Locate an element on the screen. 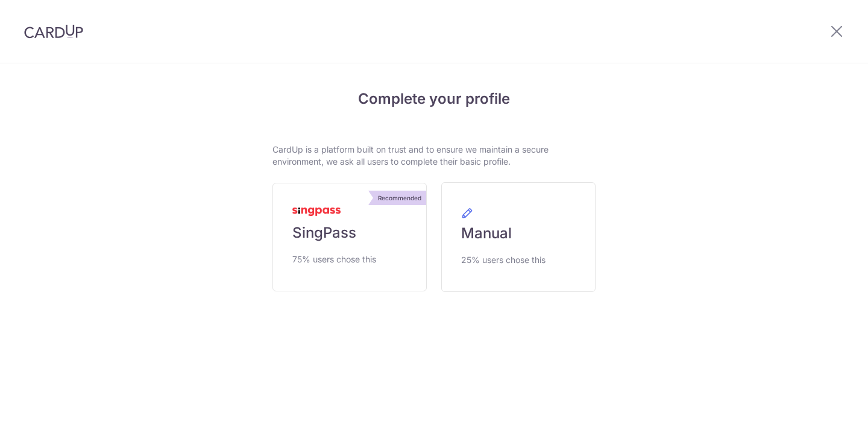 The height and width of the screenshot is (441, 868). img: CardUp is located at coordinates (54, 32).